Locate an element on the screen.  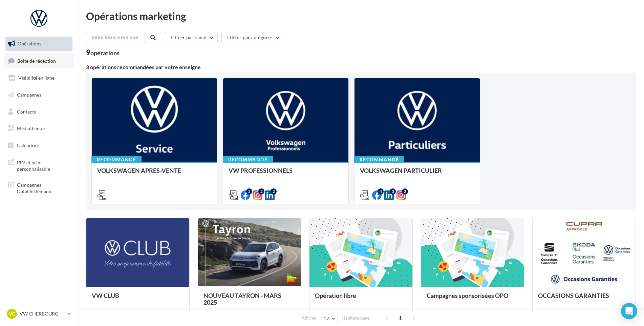
span: VOLKSWAGEN APRES-VENTE is located at coordinates (139, 171).